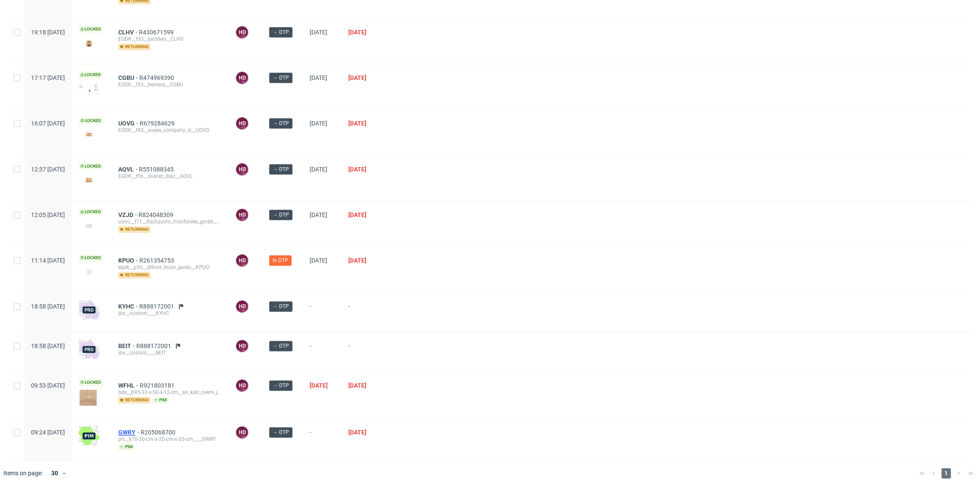  Describe the element at coordinates (159, 432) in the screenshot. I see `span: R205068700` at that location.